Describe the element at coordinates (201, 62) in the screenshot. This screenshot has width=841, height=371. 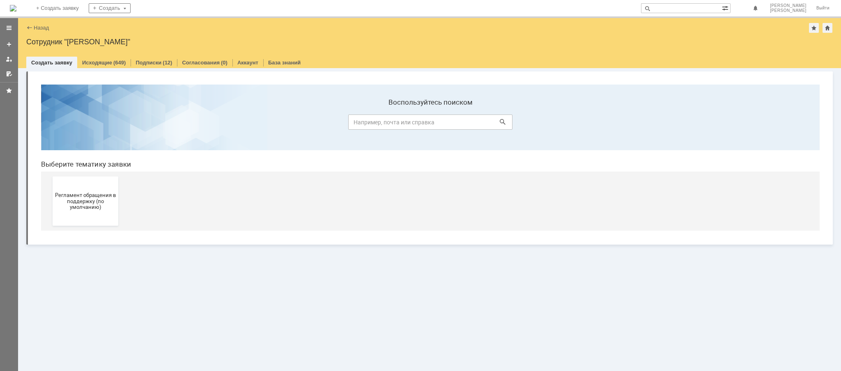
I see `a: Согласования` at that location.